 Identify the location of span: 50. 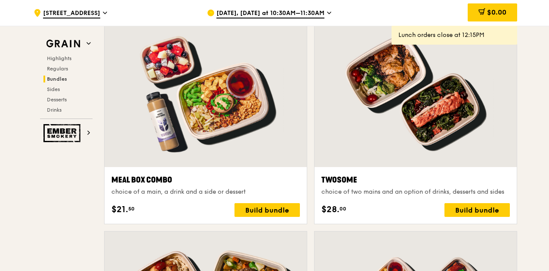
(131, 209).